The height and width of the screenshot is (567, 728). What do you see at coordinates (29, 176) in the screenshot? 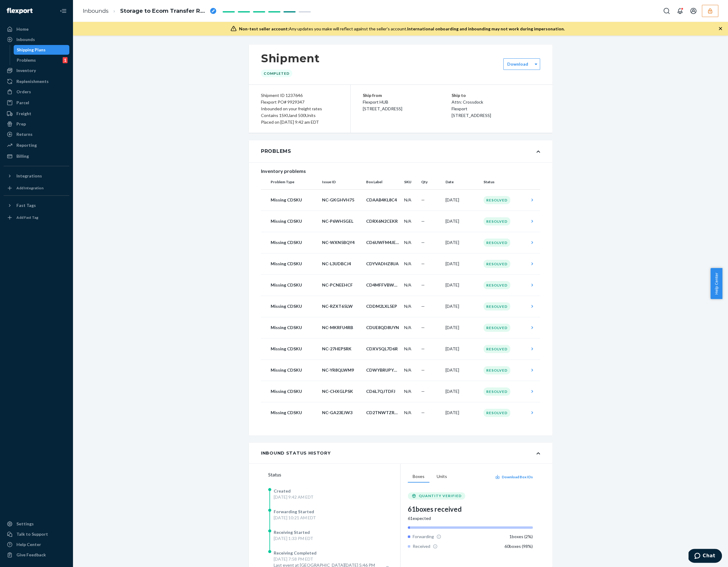
I see `div: Integrations` at bounding box center [29, 176].